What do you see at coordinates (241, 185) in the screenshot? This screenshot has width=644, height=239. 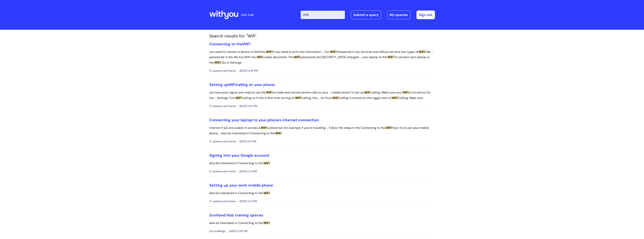 I see `a: Setting up your work mobile phone` at bounding box center [241, 185].